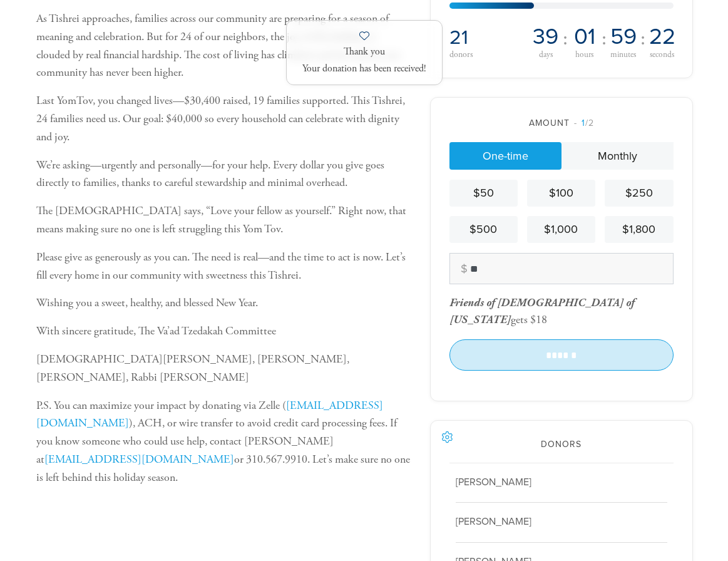 The image size is (728, 561). I want to click on a: $250, so click(639, 193).